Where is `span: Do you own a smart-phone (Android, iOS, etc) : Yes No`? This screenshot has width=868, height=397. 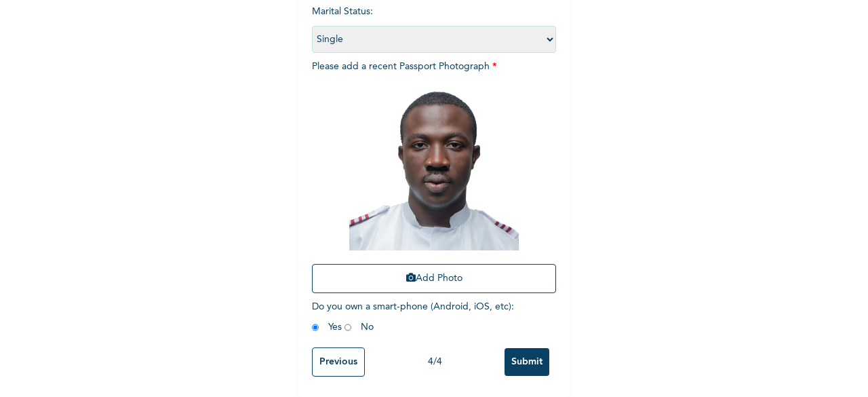
span: Do you own a smart-phone (Android, iOS, etc) : Yes No is located at coordinates (414, 317).